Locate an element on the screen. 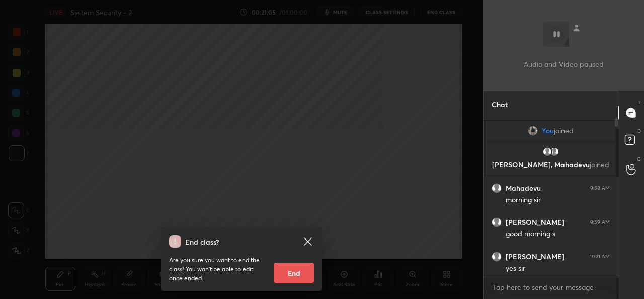 This screenshot has height=299, width=644. div: grid is located at coordinates (551, 197).